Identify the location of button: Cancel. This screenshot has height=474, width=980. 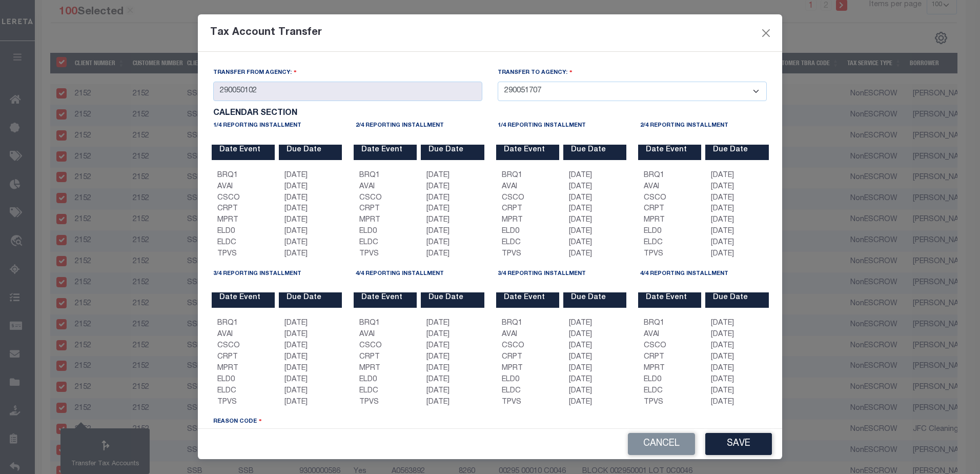
(661, 444).